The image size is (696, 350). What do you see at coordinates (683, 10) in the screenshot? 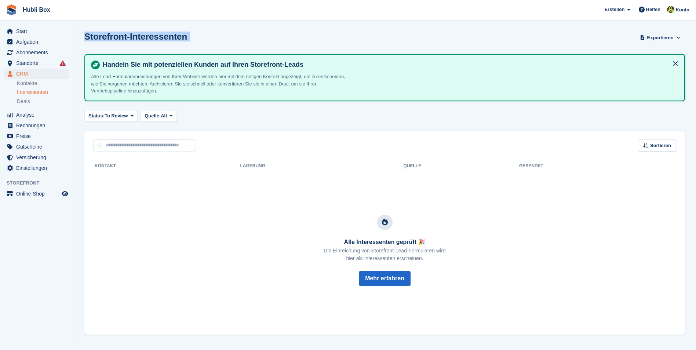
I see `span: Konto` at bounding box center [683, 10].